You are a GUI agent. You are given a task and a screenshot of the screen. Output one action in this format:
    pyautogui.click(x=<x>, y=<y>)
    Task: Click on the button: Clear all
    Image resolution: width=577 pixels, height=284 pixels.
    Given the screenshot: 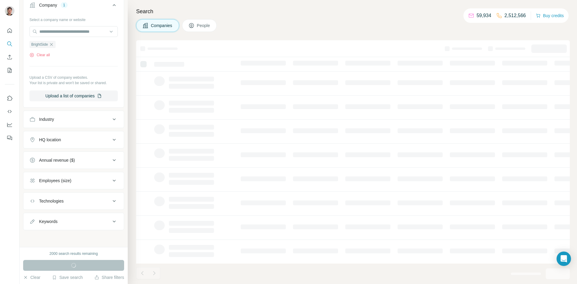 What is the action you would take?
    pyautogui.click(x=40, y=55)
    